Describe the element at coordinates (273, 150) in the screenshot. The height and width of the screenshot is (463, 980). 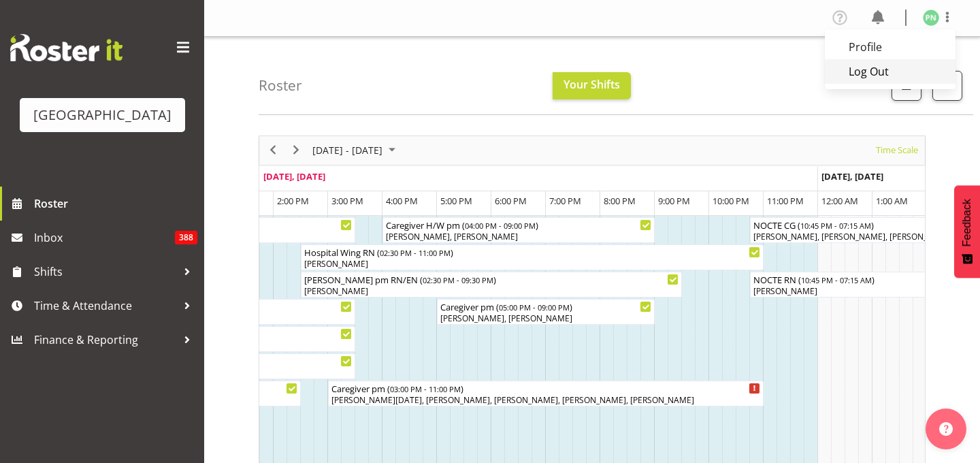
I see `div: previous period` at that location.